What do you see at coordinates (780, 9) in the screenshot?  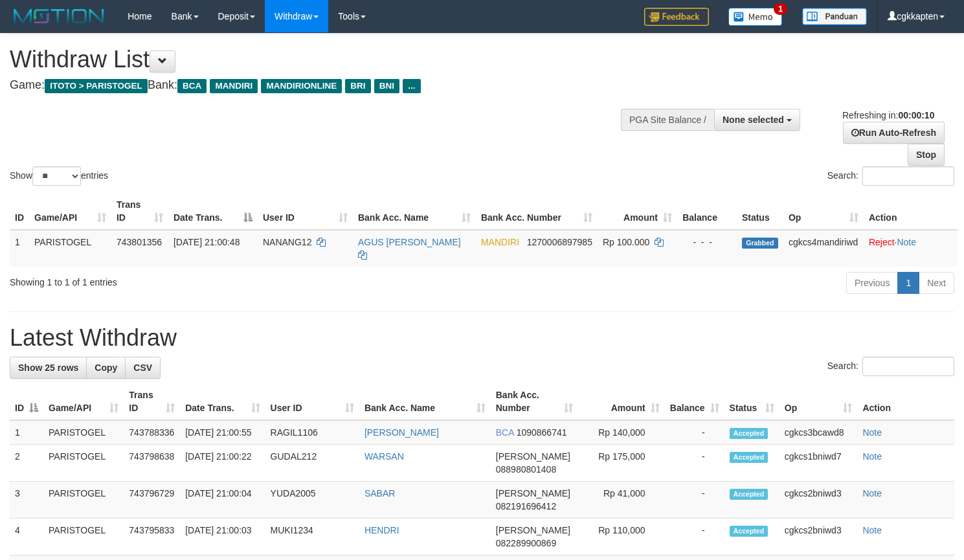 I see `span: 1` at bounding box center [780, 9].